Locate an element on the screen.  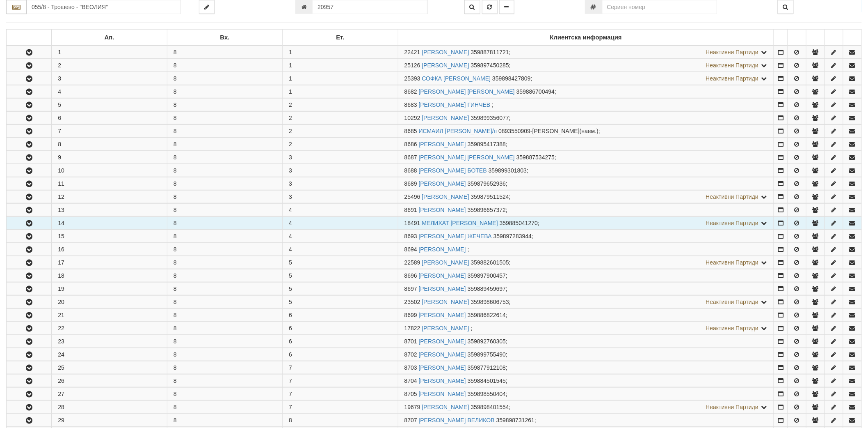
td: 21 is located at coordinates (109, 315).